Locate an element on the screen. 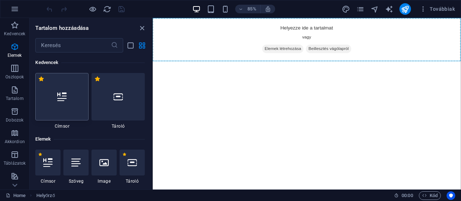  p: Akkordion is located at coordinates (15, 142).